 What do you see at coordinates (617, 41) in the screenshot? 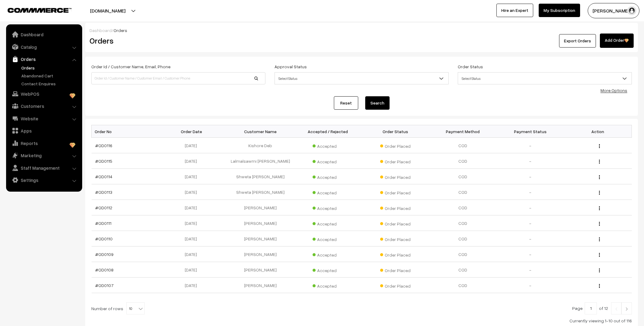
I see `a: Add Order` at bounding box center [617, 41].